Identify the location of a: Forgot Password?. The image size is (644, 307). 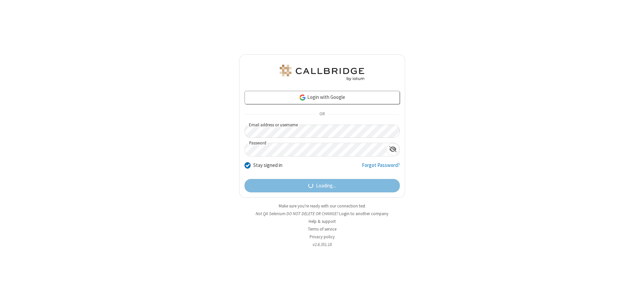
(381, 168).